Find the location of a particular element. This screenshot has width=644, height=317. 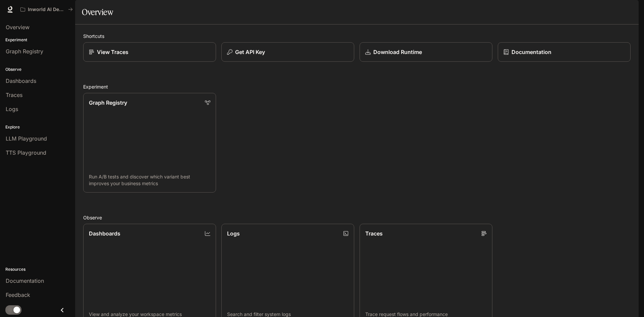

h2: Observe is located at coordinates (357, 217).